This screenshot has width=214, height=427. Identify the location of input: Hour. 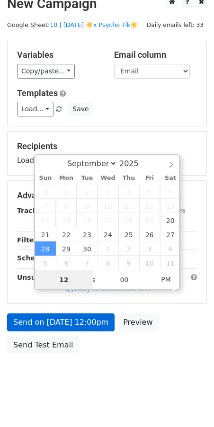
(64, 280).